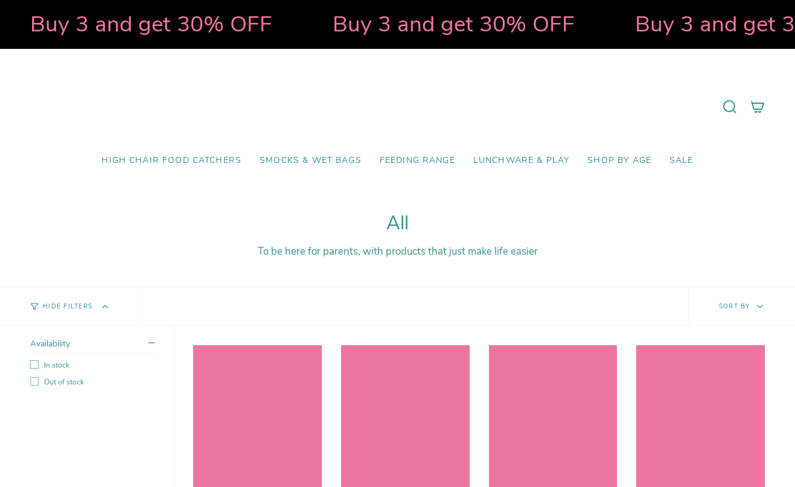 This screenshot has width=795, height=487. Describe the element at coordinates (171, 161) in the screenshot. I see `a: High Chair Food Catchers` at that location.